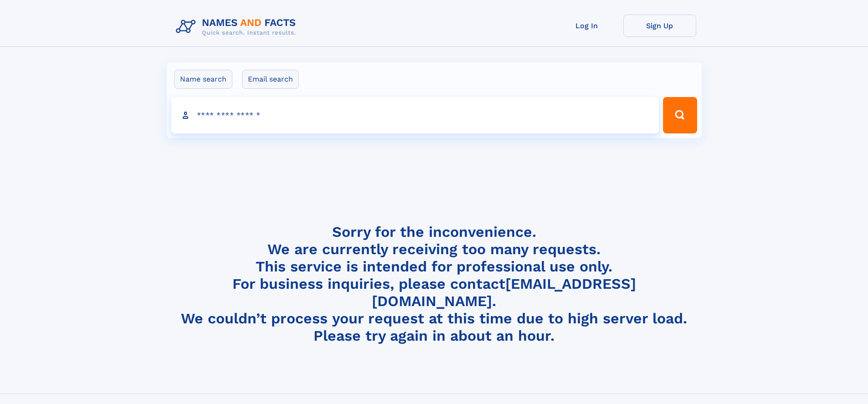 This screenshot has height=404, width=868. What do you see at coordinates (434, 284) in the screenshot?
I see `h4: Sorry for the inconvenience. We are currently receiving too many requests. This service is intend...` at bounding box center [434, 284].